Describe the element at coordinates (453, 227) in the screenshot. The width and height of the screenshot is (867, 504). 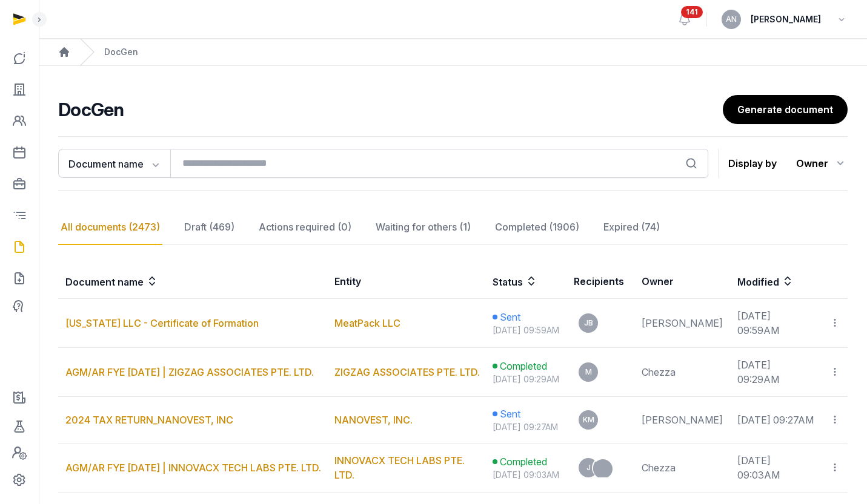
I see `nav: Tabs` at that location.